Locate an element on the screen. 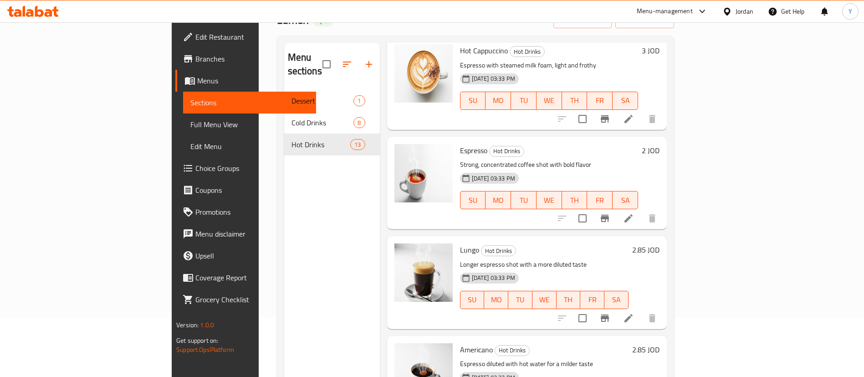  span: Promotions is located at coordinates (252, 212).